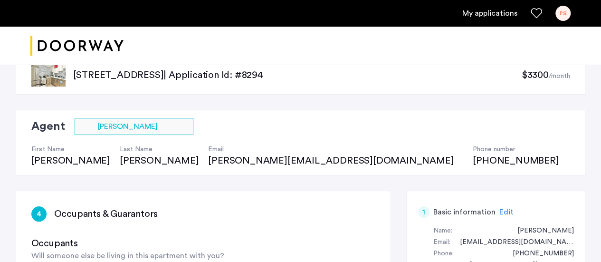 The image size is (601, 262). Describe the element at coordinates (336, 149) in the screenshot. I see `h4: Email` at that location.